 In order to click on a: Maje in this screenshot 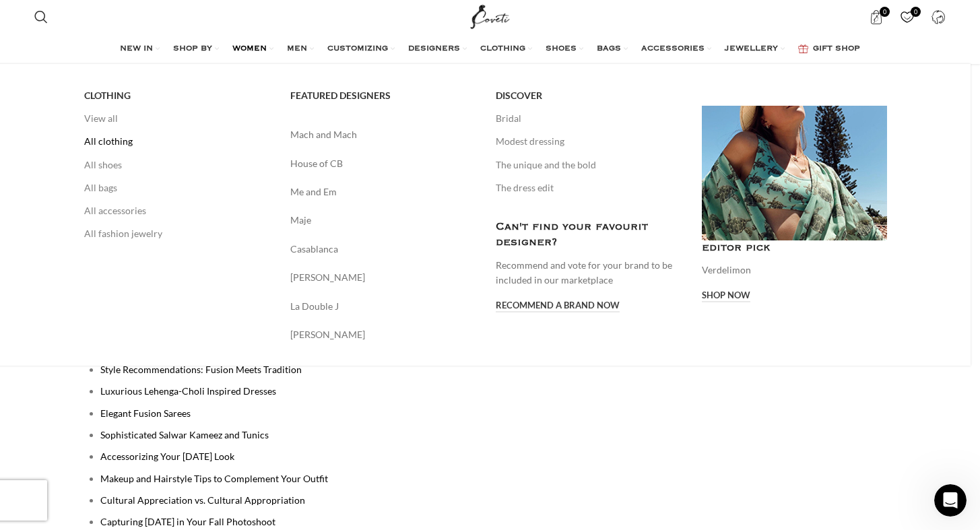, I will do `click(383, 220)`.